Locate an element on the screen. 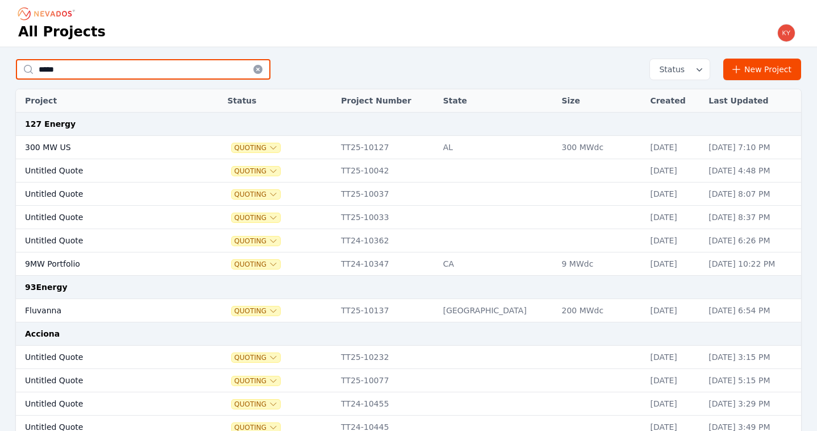 This screenshot has width=817, height=431. h1: All Projects is located at coordinates (62, 32).